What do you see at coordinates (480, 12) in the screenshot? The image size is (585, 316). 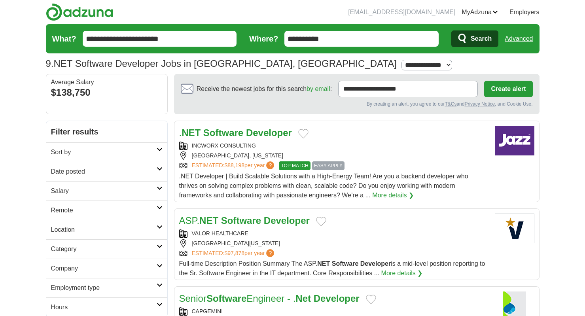 I see `a: MyAdzuna` at bounding box center [480, 12].